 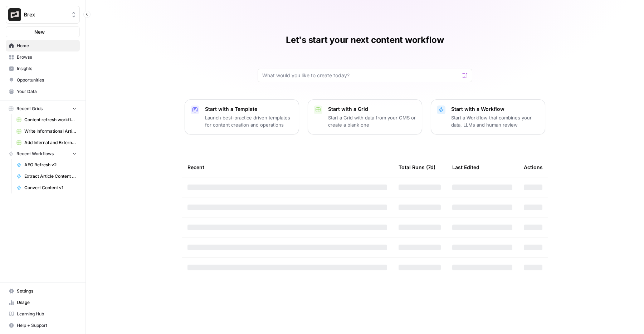 What do you see at coordinates (42, 303) in the screenshot?
I see `a: Usage` at bounding box center [42, 303].